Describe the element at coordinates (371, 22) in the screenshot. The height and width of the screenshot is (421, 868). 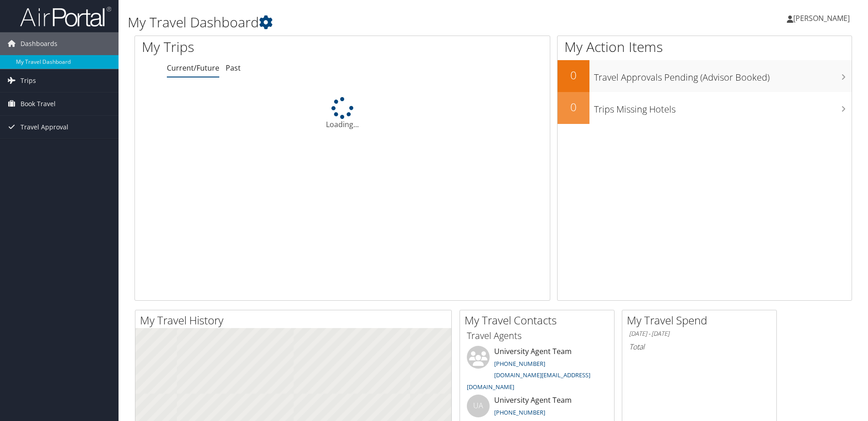
I see `h1: My Travel Dashboard` at that location.